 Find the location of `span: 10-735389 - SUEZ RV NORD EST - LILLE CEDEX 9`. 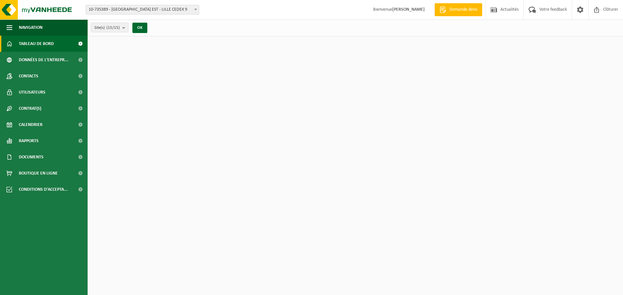

span: 10-735389 - SUEZ RV NORD EST - LILLE CEDEX 9 is located at coordinates (142, 10).